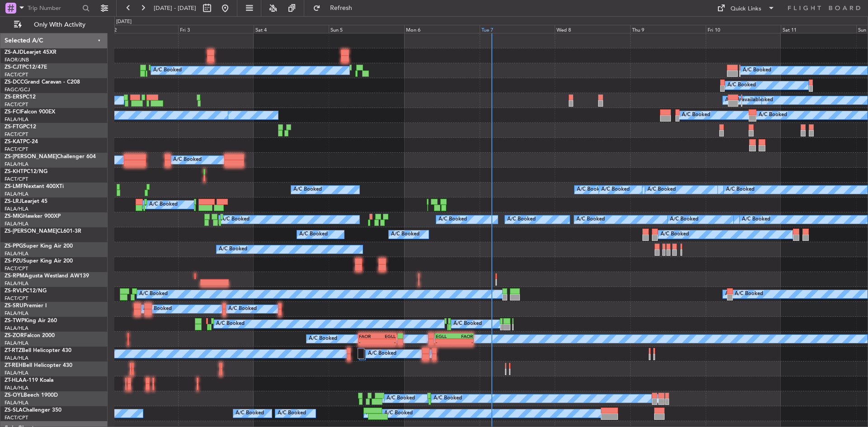 This screenshot has height=427, width=868. What do you see at coordinates (215, 29) in the screenshot?
I see `div: Fri 3` at bounding box center [215, 29].